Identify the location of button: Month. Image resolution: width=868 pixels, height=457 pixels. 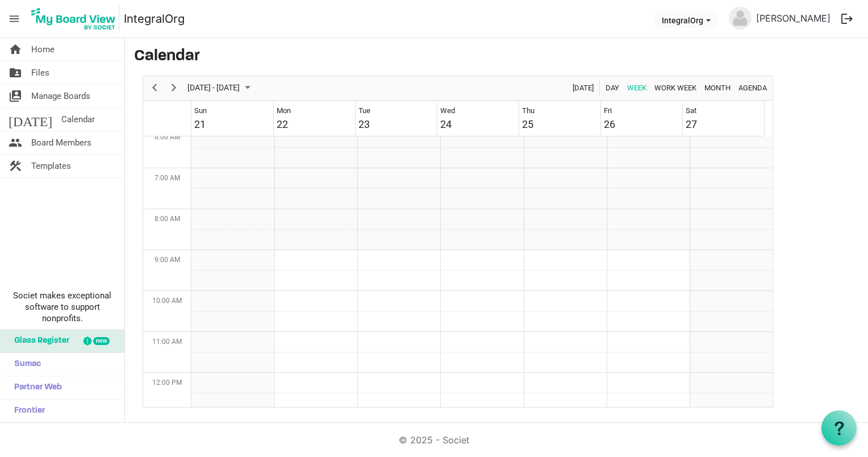
(717, 88).